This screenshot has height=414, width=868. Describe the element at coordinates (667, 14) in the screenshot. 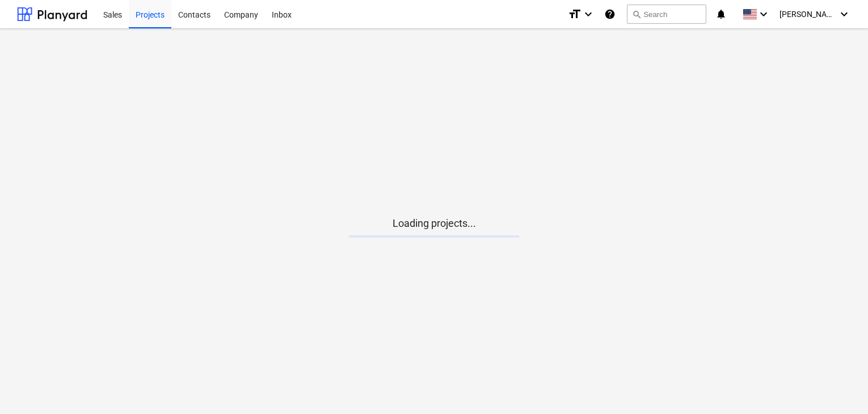

I see `button: Search` at that location.